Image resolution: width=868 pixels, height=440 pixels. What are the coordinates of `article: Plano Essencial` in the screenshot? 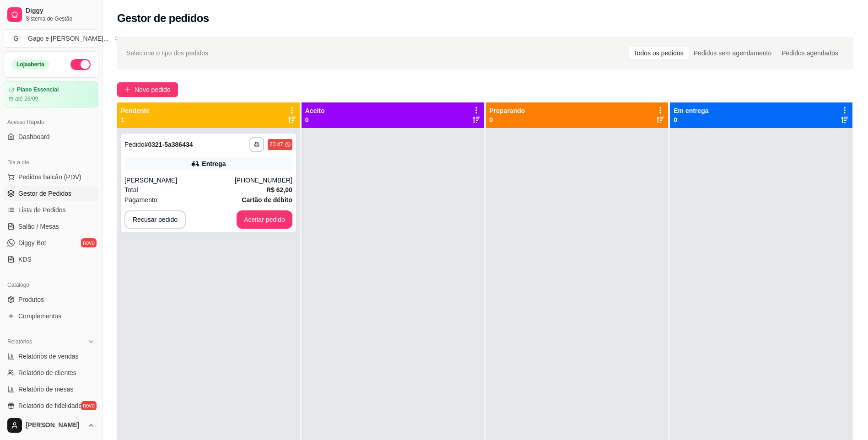 It's located at (37, 89).